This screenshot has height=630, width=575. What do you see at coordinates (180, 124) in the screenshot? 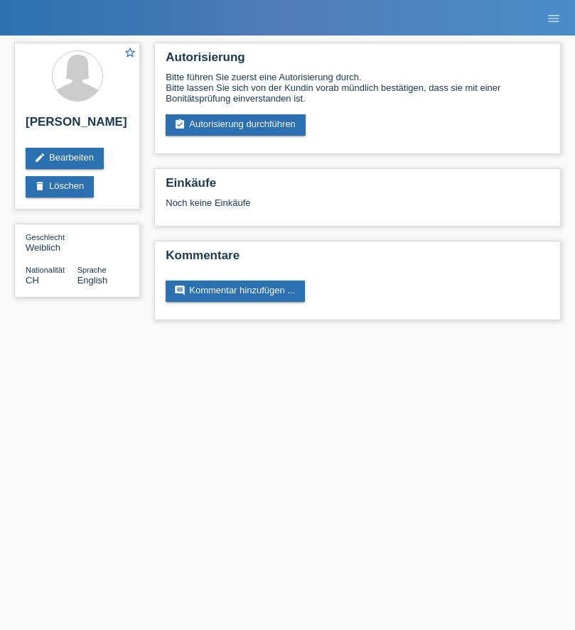
I see `i: assignment_turned_in` at bounding box center [180, 124].